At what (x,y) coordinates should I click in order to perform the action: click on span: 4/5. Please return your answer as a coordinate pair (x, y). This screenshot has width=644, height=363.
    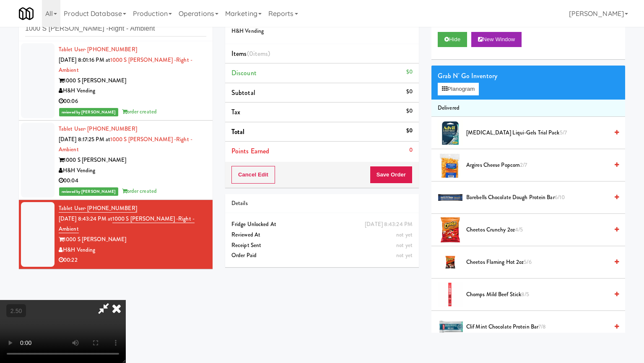
    Looking at the image, I should click on (519, 229).